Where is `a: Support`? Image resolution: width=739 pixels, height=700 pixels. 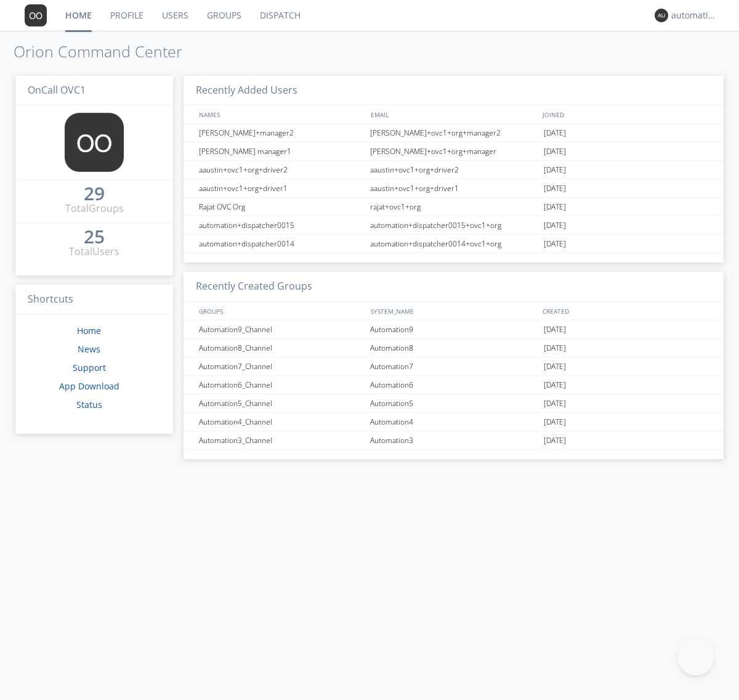 a: Support is located at coordinates (89, 367).